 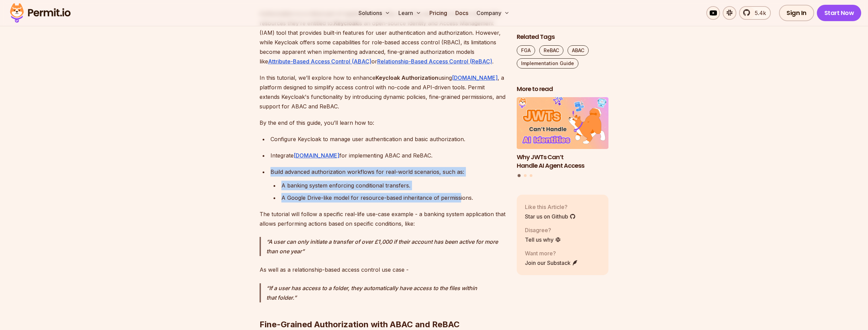 What do you see at coordinates (493, 13) in the screenshot?
I see `button: Company` at bounding box center [493, 13].